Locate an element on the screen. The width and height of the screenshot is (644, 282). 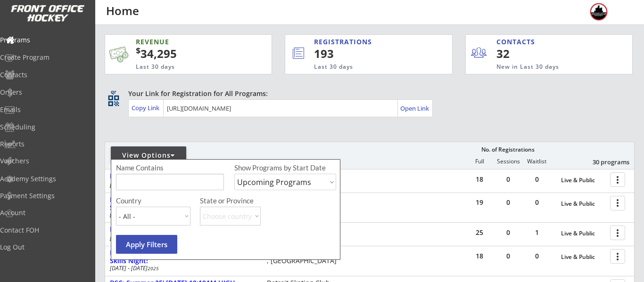
em: 2025 is located at coordinates (153, 268).